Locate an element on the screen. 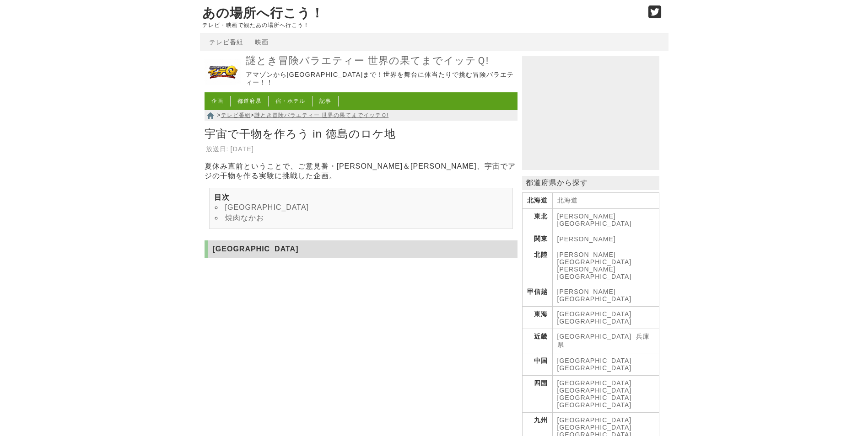 This screenshot has height=436, width=868. a: 都道府県 is located at coordinates (250, 101).